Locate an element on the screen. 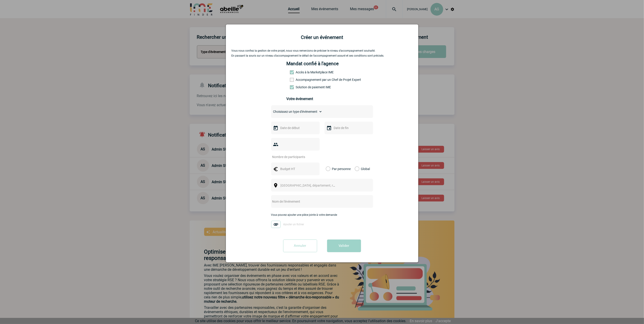  button: Valider is located at coordinates (344, 246).